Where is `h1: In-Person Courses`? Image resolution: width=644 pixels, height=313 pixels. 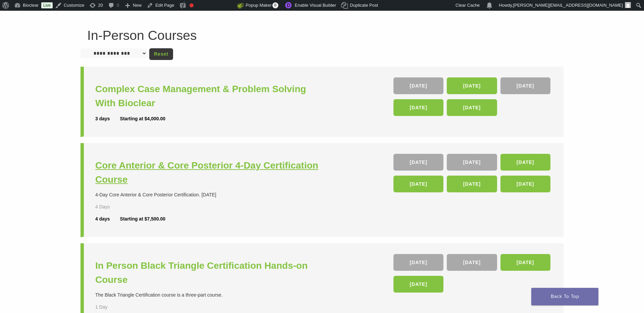
h1: In-Person Courses is located at coordinates (322, 35).